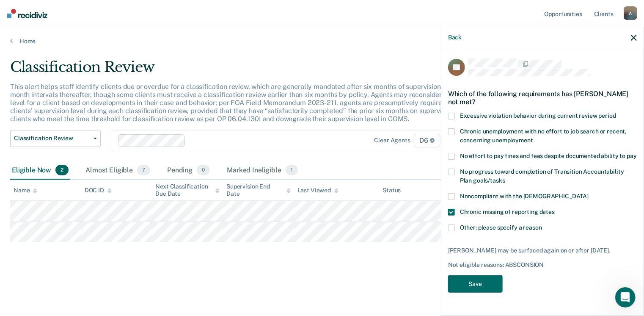 This screenshot has width=644, height=316. Describe the element at coordinates (392, 190) in the screenshot. I see `div: Status` at that location.